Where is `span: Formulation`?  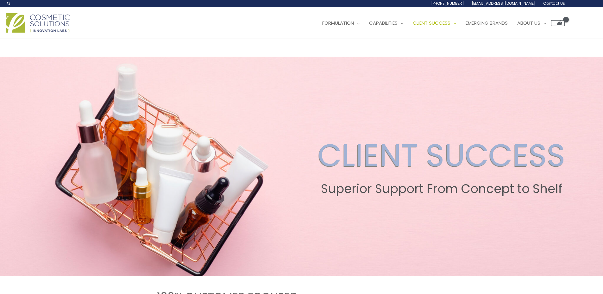
span: Formulation is located at coordinates (338, 23).